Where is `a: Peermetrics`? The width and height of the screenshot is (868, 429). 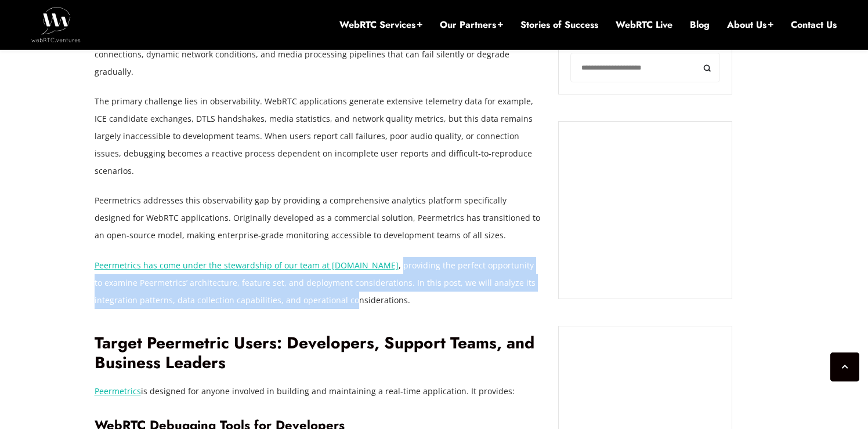
a: Peermetrics is located at coordinates (117, 391).